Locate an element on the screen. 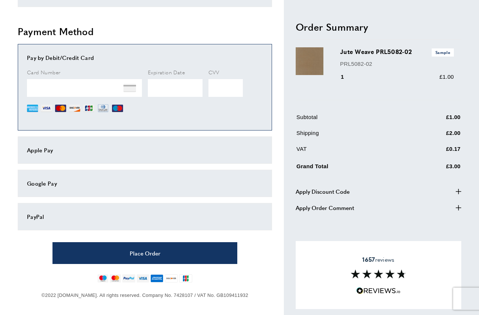  td: £0.17 is located at coordinates (435, 151).